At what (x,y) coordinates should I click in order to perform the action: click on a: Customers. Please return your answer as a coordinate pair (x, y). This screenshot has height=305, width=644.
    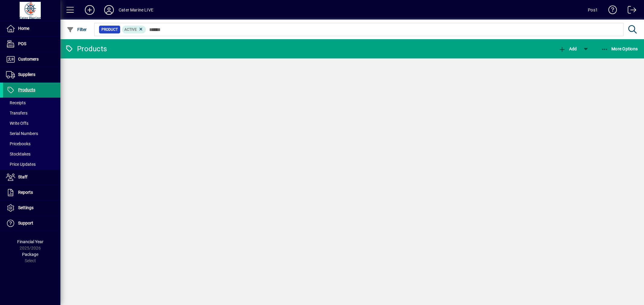
    Looking at the image, I should click on (32, 59).